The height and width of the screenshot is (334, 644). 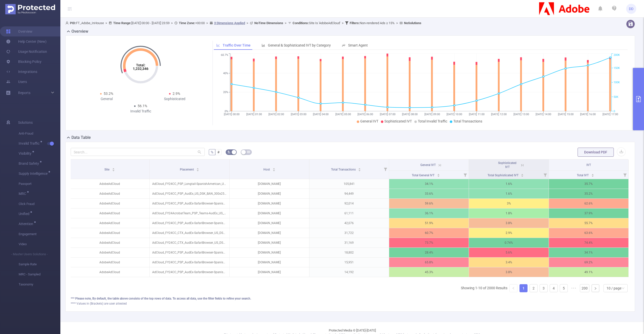 I want to click on i: icon: down, so click(x=623, y=288).